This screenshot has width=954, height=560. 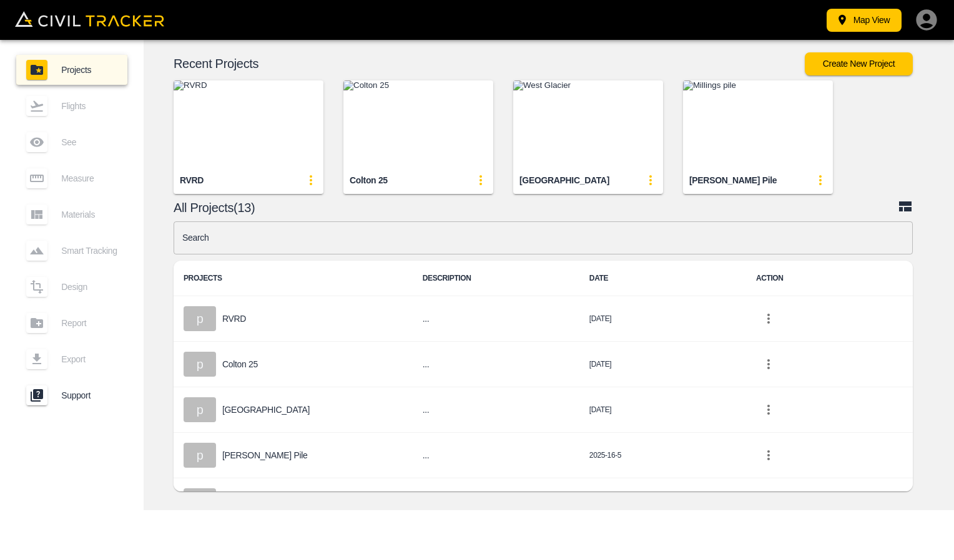 What do you see at coordinates (248, 124) in the screenshot?
I see `img: RVRD` at bounding box center [248, 124].